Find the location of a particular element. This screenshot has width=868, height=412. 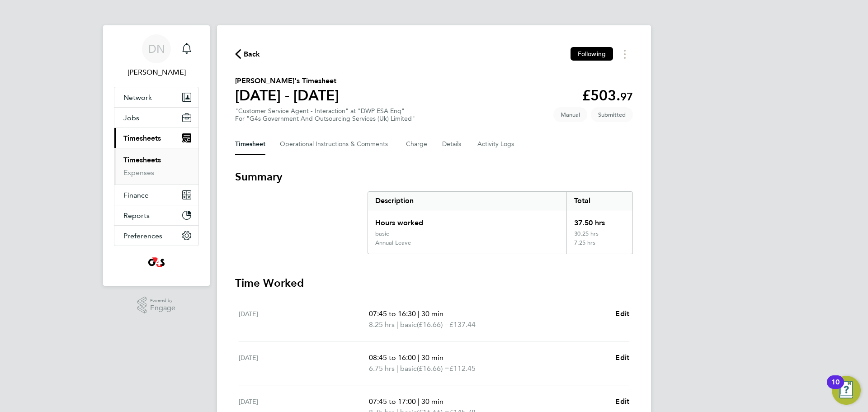

button: Timesheet is located at coordinates (250, 144).